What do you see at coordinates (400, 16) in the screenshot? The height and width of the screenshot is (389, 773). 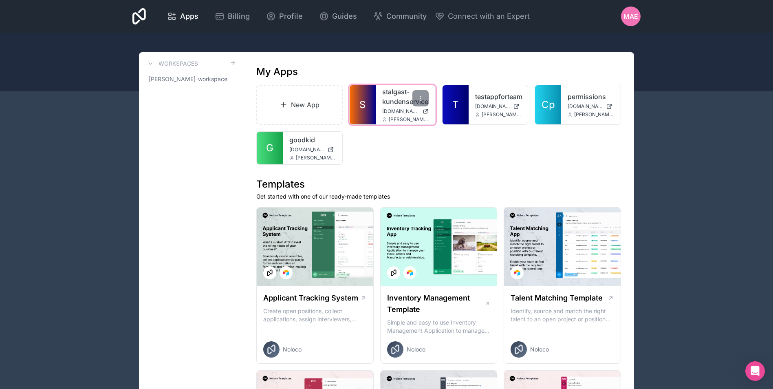 I see `a: Community` at bounding box center [400, 16].